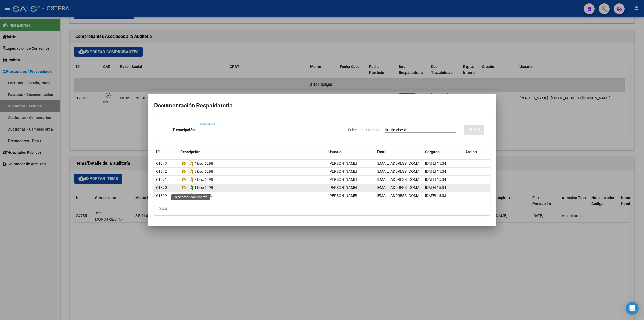 The image size is (644, 320). What do you see at coordinates (162, 171) in the screenshot?
I see `span: 61872` at bounding box center [162, 171].